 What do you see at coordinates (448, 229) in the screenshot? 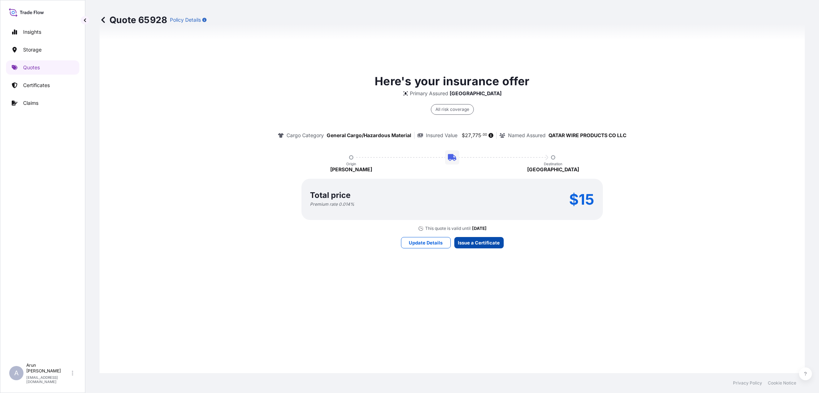
I see `p: This quote is valid until` at bounding box center [448, 229].